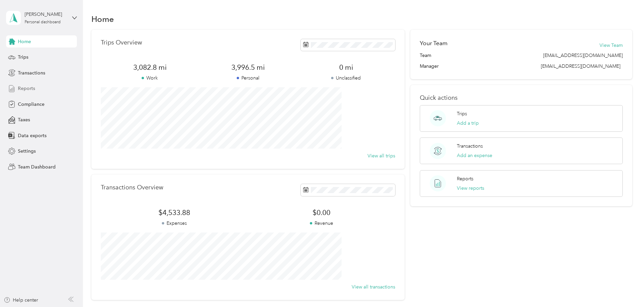  Describe the element at coordinates (346, 68) in the screenshot. I see `span: 0 mi` at that location.